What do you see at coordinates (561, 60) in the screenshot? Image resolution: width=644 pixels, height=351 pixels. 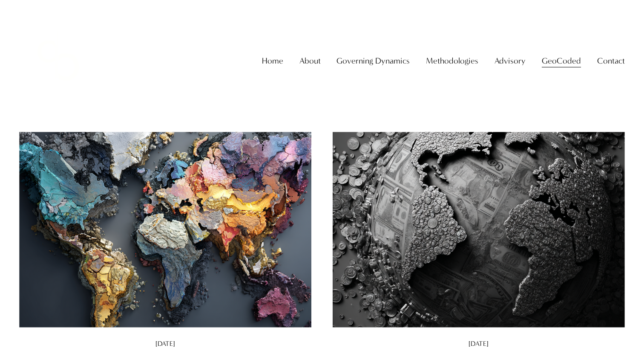 I see `span: GeoCoded` at bounding box center [561, 60].